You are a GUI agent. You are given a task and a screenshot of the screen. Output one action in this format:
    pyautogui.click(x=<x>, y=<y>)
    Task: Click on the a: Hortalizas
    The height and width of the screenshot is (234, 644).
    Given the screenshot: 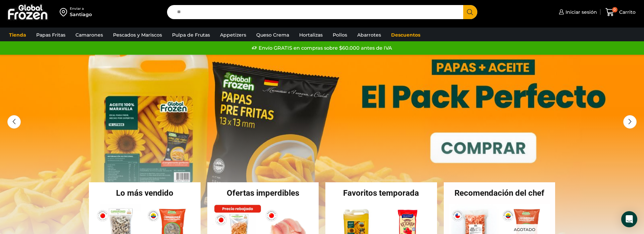 What is the action you would take?
    pyautogui.click(x=311, y=35)
    